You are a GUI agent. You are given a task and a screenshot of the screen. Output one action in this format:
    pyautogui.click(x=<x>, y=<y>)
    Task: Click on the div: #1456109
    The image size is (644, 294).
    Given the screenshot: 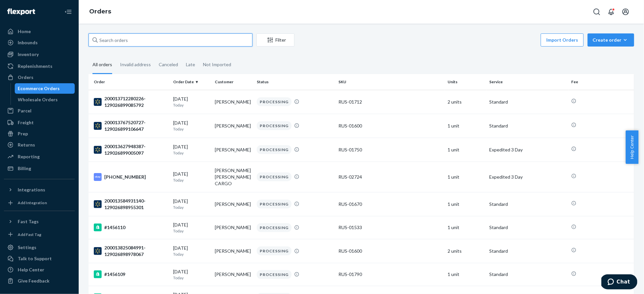 What is the action you would take?
    pyautogui.click(x=131, y=274)
    